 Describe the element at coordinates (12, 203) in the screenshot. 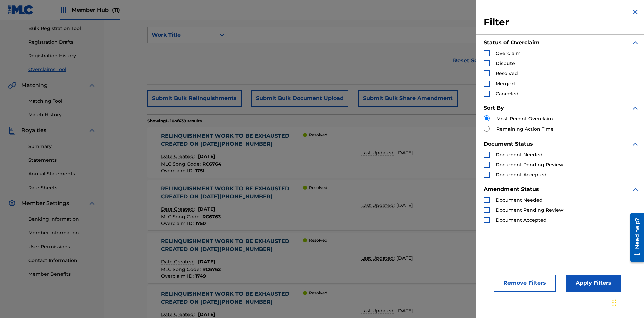

I see `img: Member Settings` at that location.